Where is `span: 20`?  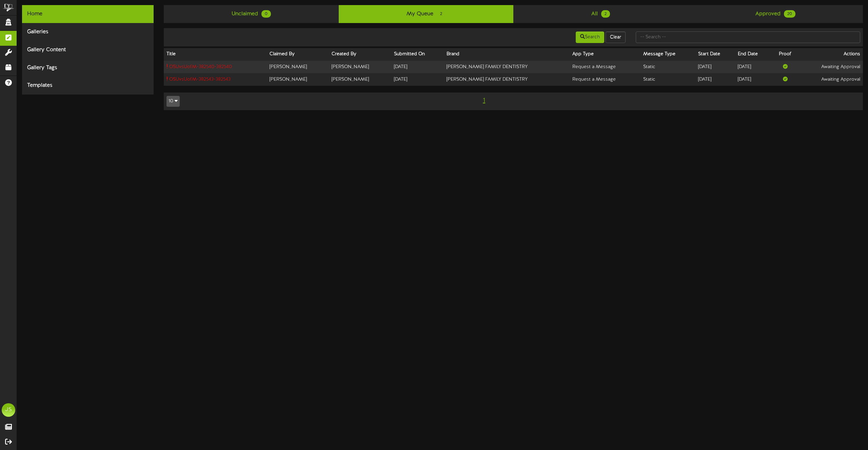
span: 20 is located at coordinates (790, 14).